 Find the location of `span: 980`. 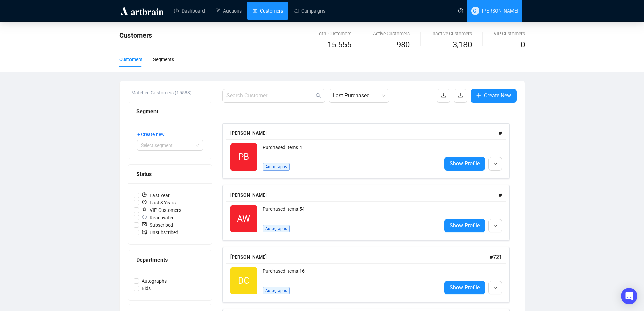

span: 980 is located at coordinates (403, 44).